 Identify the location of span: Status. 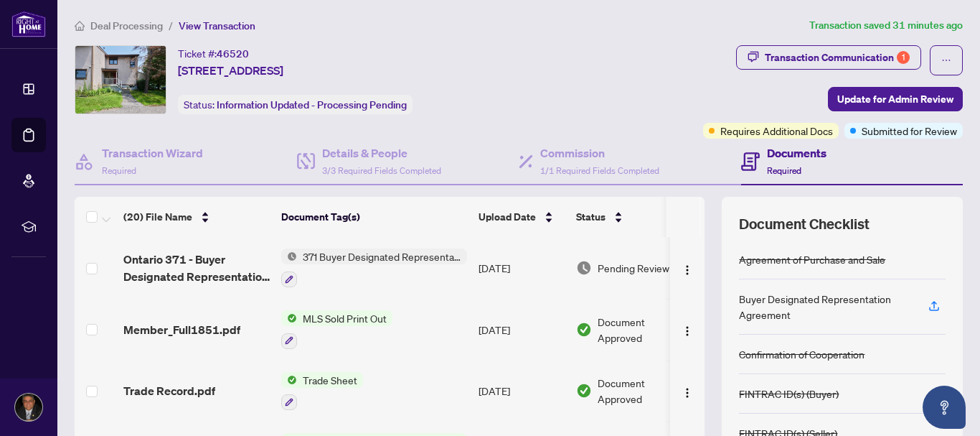
(591, 217).